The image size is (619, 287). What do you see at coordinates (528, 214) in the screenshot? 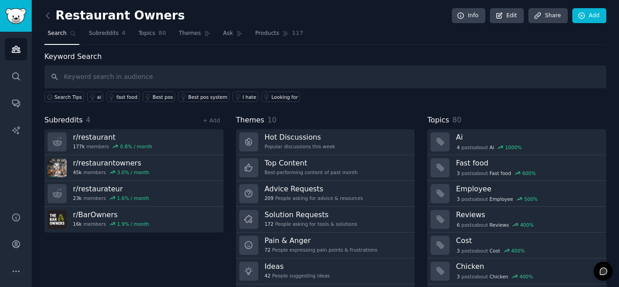
I see `h3: Reviews` at bounding box center [528, 214].